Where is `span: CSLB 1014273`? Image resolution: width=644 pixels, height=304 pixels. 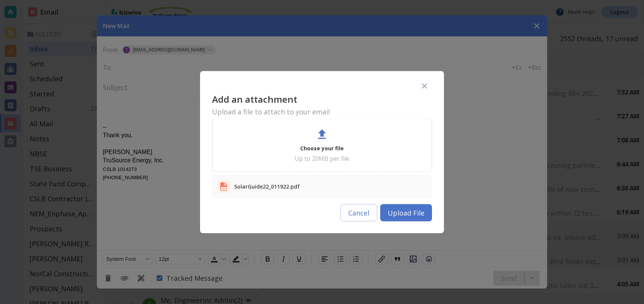
span: CSLB 1014273 is located at coordinates (23, 72).